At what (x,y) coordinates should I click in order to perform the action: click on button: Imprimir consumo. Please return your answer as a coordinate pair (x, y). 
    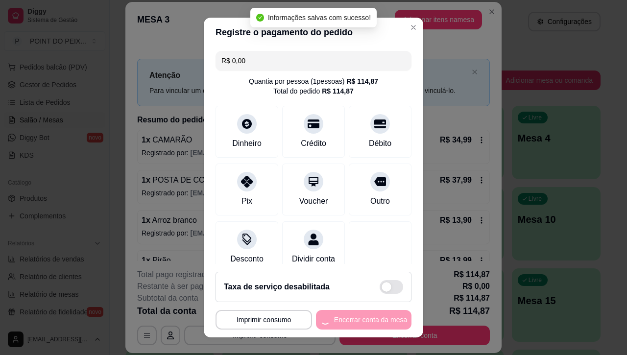
    Looking at the image, I should click on (264, 320).